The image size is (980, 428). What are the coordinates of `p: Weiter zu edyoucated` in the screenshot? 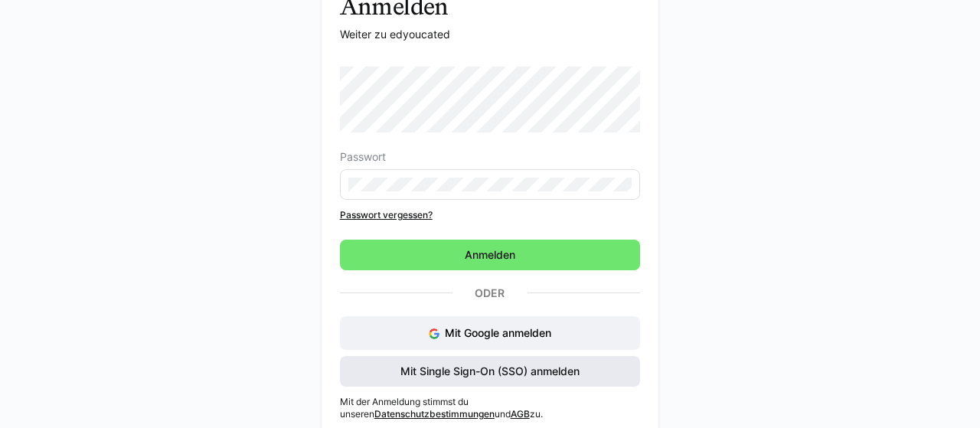 It's located at (490, 35).